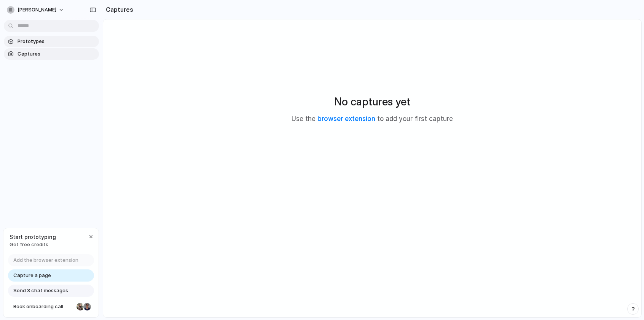  Describe the element at coordinates (118, 10) in the screenshot. I see `h2: Captures` at that location.